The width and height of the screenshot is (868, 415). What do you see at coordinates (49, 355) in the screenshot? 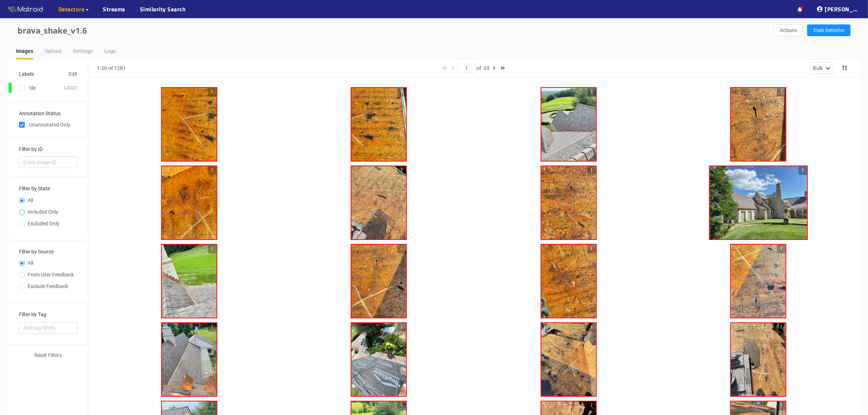
I see `button: Reset Filters` at bounding box center [49, 355].